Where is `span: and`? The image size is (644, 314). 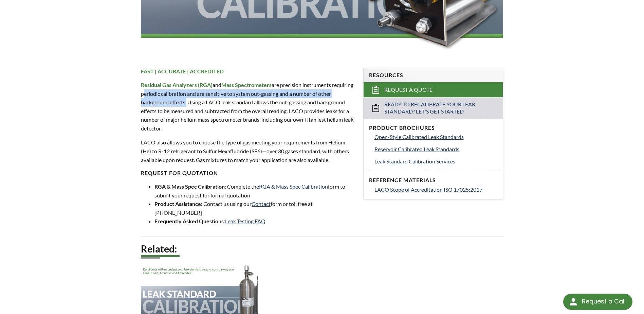 span: and is located at coordinates (217, 85).